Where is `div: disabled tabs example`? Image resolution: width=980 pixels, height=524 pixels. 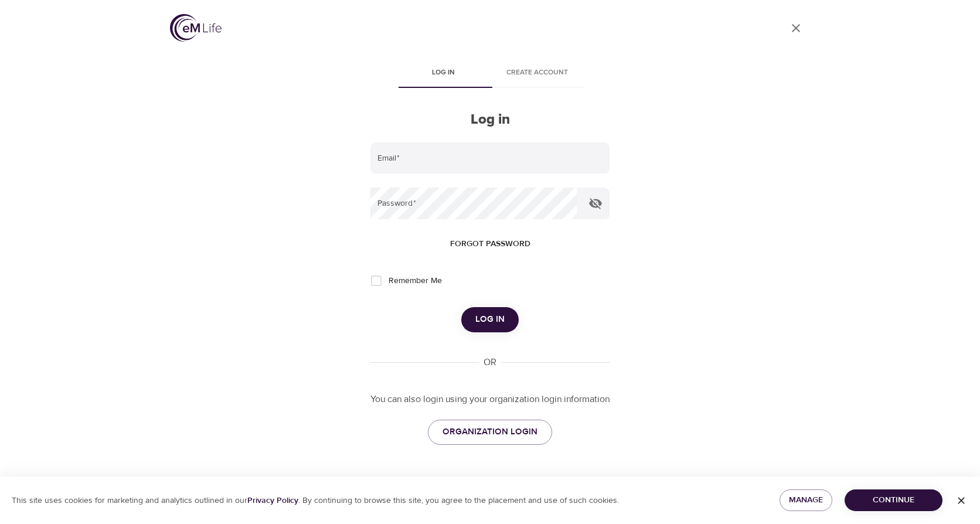 div: disabled tabs example is located at coordinates (490, 74).